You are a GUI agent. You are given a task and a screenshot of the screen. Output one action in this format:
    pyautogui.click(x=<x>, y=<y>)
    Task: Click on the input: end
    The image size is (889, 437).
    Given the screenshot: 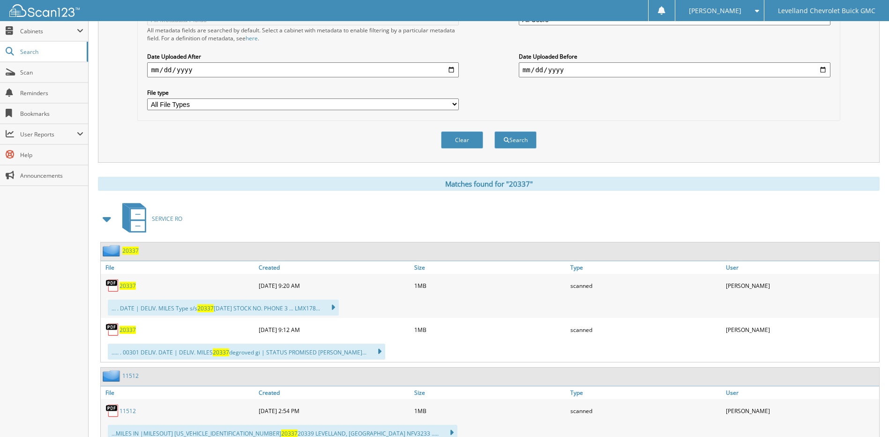 What is the action you would take?
    pyautogui.click(x=674, y=70)
    